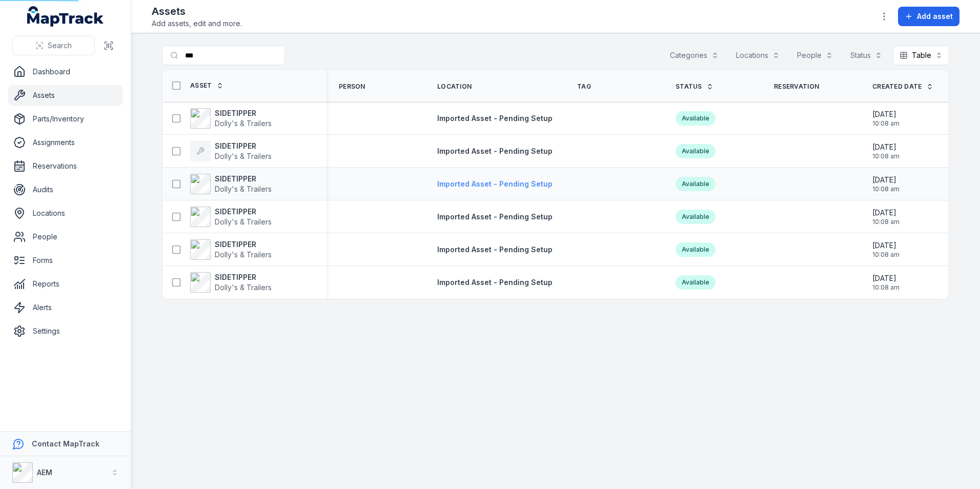 The height and width of the screenshot is (489, 980). Describe the element at coordinates (797, 87) in the screenshot. I see `span: Reservation` at that location.